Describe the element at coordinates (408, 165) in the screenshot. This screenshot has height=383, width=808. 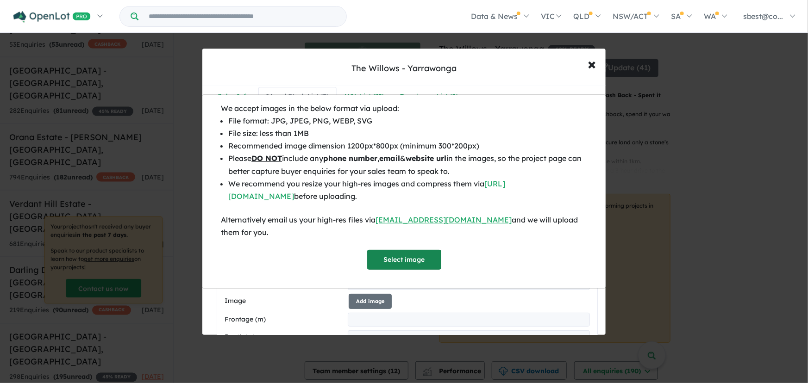
I see `li: Please include any , & in the images, so the project page can better capture buyer enquiries for ...` at that location.